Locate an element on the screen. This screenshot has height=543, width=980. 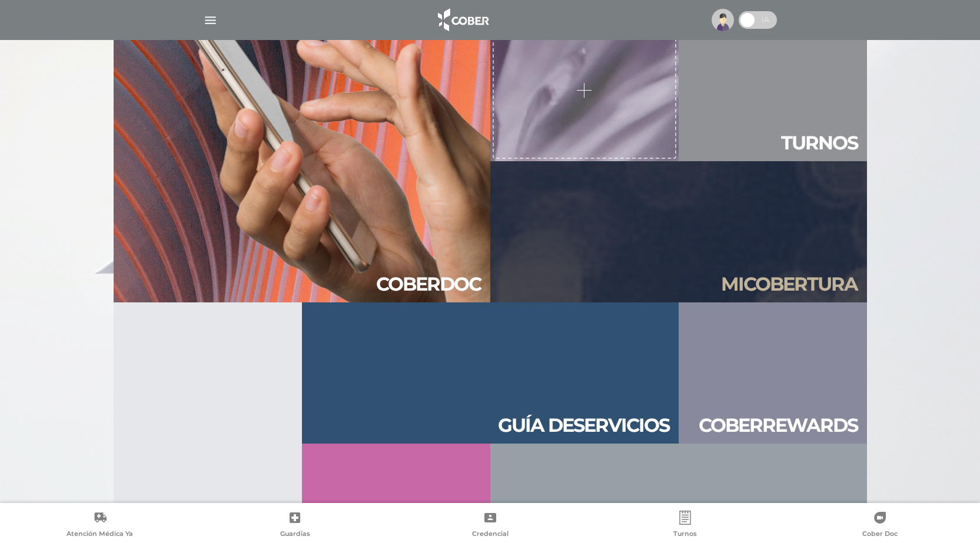
a: Guardias is located at coordinates (294, 526).